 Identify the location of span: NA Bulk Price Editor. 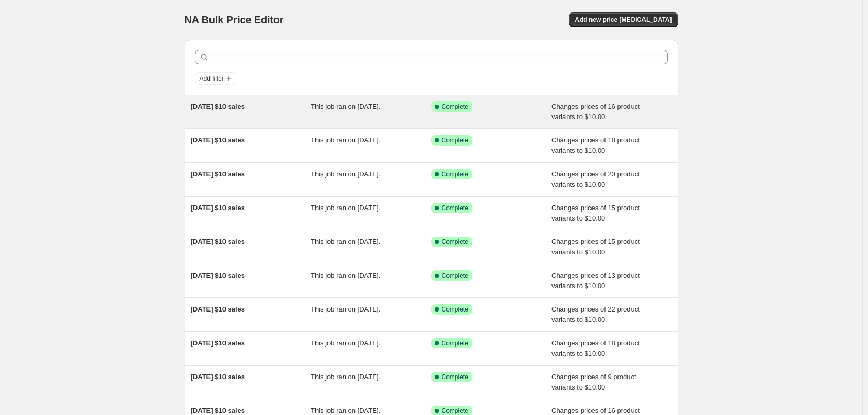
(234, 20).